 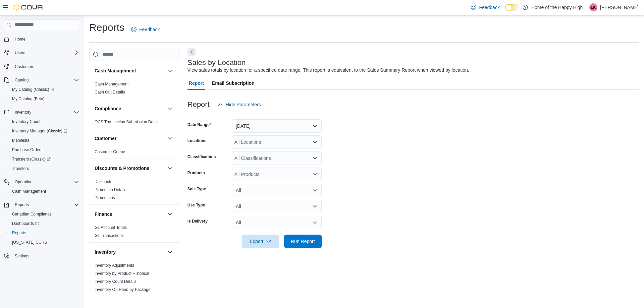 What do you see at coordinates (109, 236) in the screenshot?
I see `a: GL Transactions` at bounding box center [109, 236].